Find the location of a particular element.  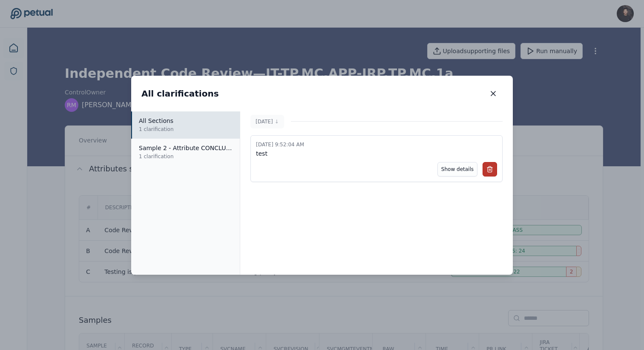

button: All Sections1 clarification is located at coordinates (185, 125).